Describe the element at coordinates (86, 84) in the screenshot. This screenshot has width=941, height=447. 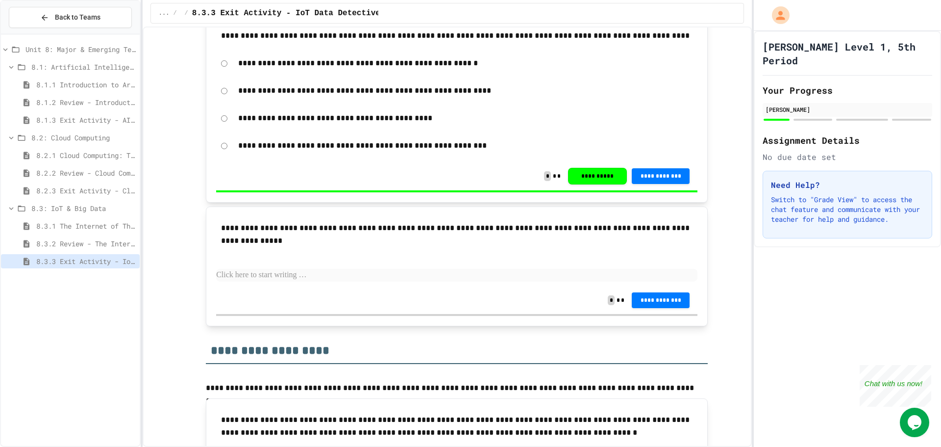
I see `span: 8.1.1 Introduction to Artificial Intelligence` at that location.